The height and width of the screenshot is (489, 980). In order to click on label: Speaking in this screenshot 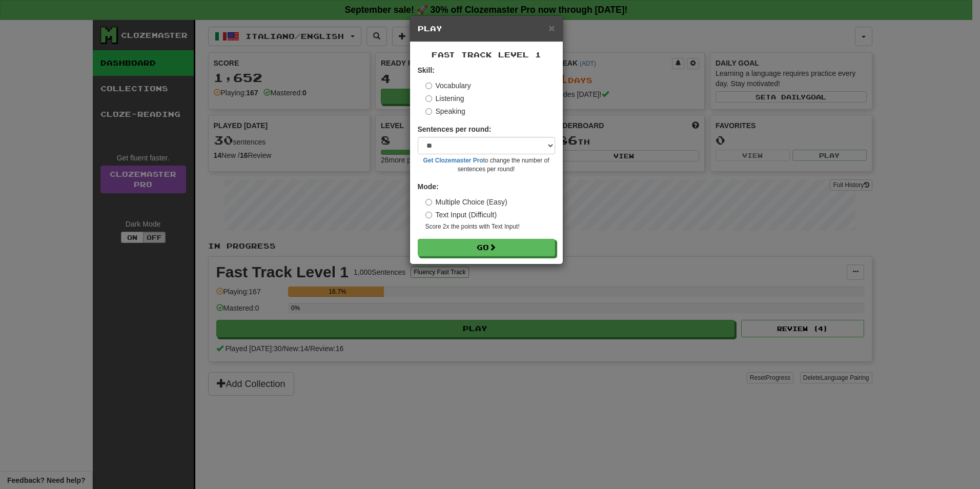, I will do `click(446, 111)`.